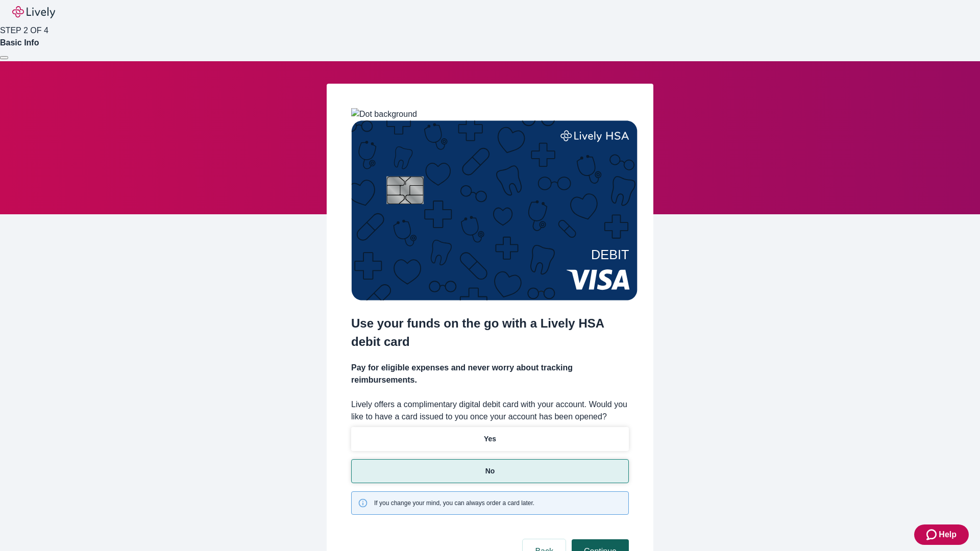 Image resolution: width=980 pixels, height=551 pixels. I want to click on h4: Pay for eligible expenses and never worry about tracking reimbursements., so click(490, 374).